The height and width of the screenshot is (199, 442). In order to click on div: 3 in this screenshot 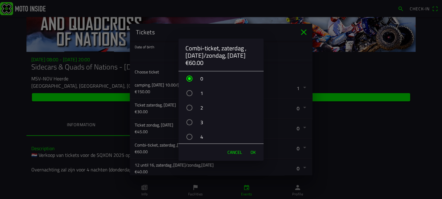, I will do `click(224, 123)`.